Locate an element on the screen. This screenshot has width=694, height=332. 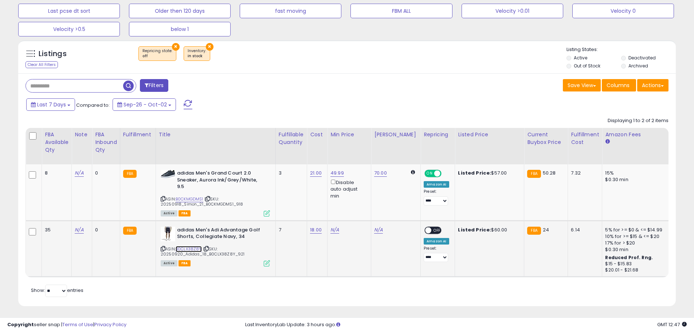
button: FBM ALL is located at coordinates (401, 11).